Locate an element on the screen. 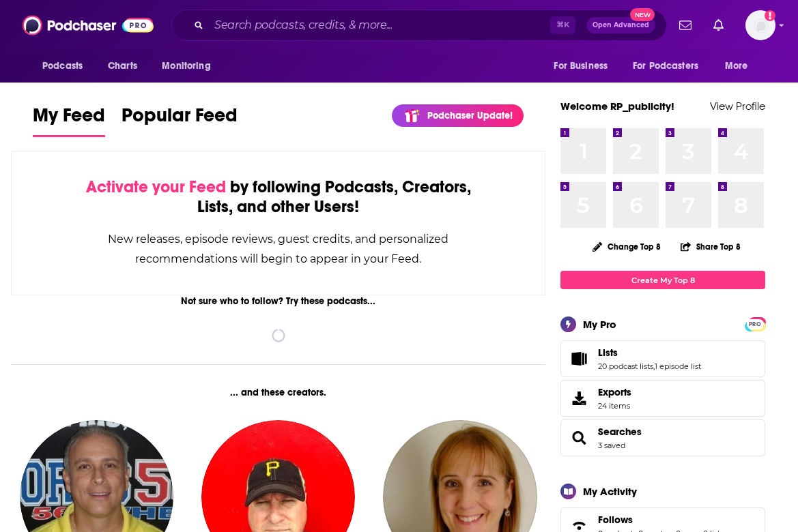  a: 20 podcast lists is located at coordinates (625, 367).